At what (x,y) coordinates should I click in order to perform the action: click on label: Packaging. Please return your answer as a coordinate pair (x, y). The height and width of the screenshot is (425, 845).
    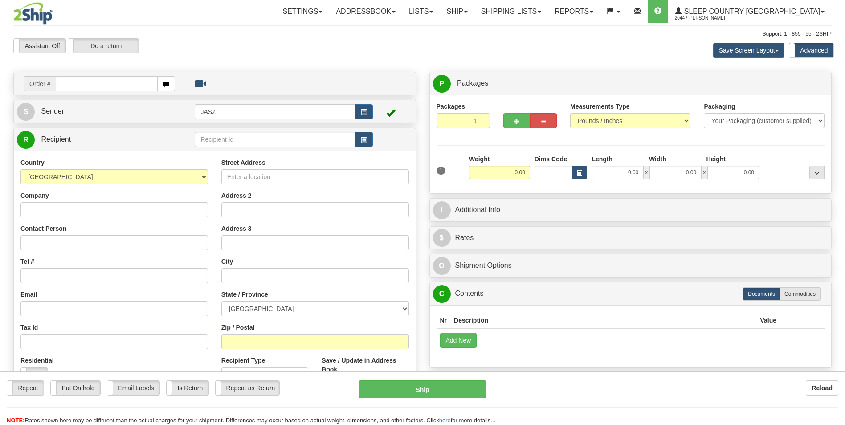
    Looking at the image, I should click on (720, 107).